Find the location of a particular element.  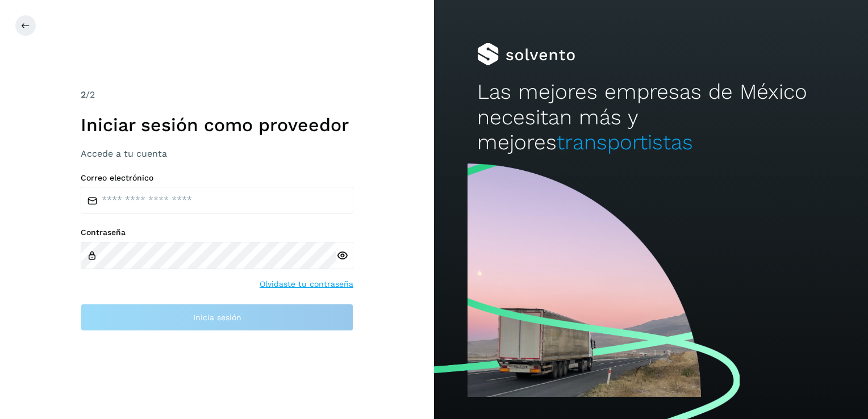

div: /2 is located at coordinates (217, 95).